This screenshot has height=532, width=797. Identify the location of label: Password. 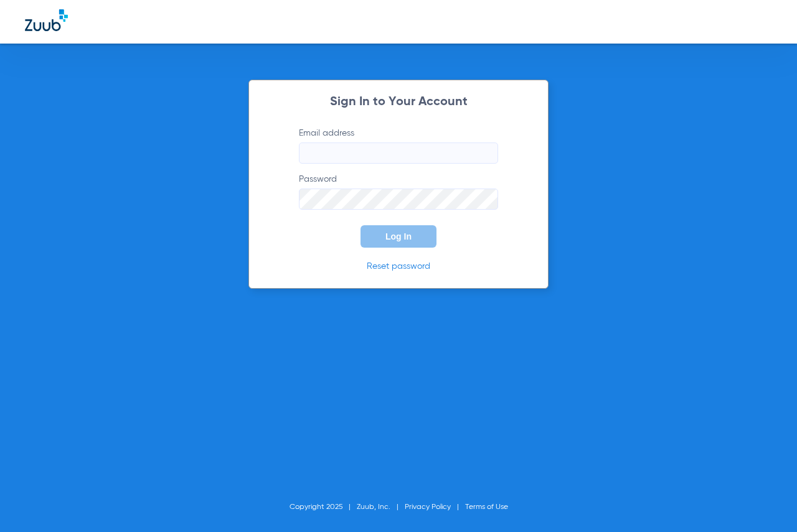
(399, 191).